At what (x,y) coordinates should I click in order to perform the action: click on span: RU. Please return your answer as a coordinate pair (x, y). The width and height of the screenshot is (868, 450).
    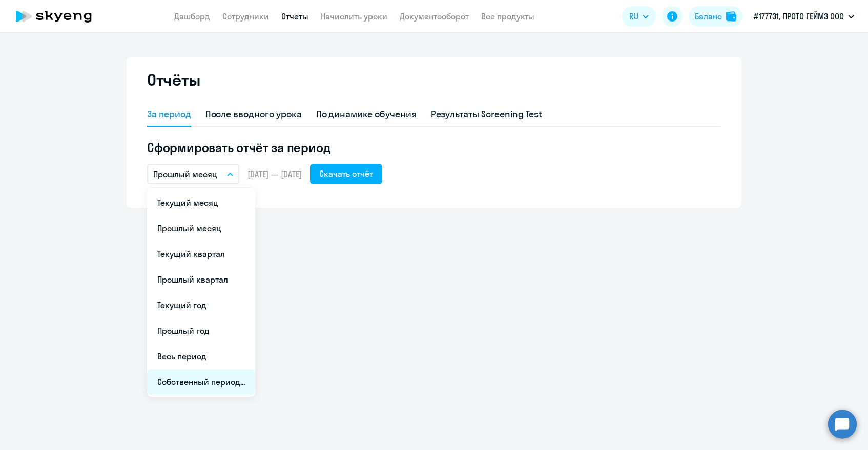
    Looking at the image, I should click on (634, 16).